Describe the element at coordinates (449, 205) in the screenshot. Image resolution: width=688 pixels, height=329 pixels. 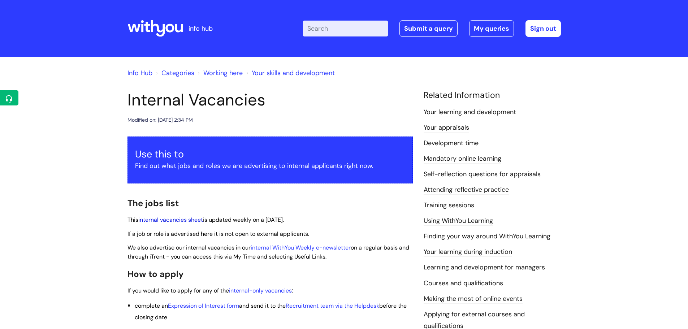
I see `a: Training sessions` at that location.